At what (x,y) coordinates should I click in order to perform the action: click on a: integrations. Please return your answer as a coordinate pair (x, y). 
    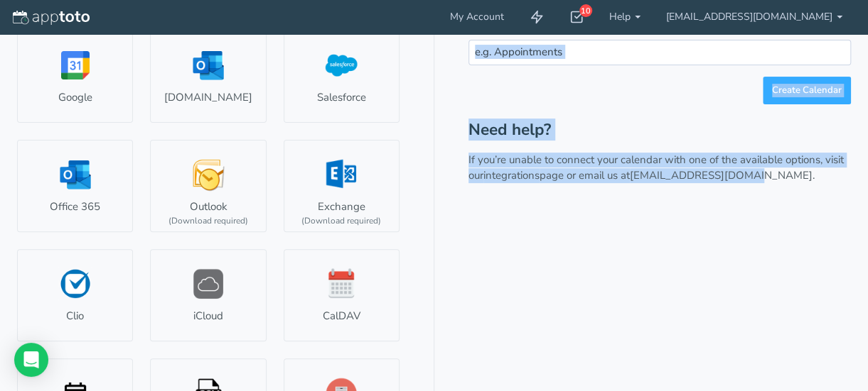
    Looking at the image, I should click on (511, 175).